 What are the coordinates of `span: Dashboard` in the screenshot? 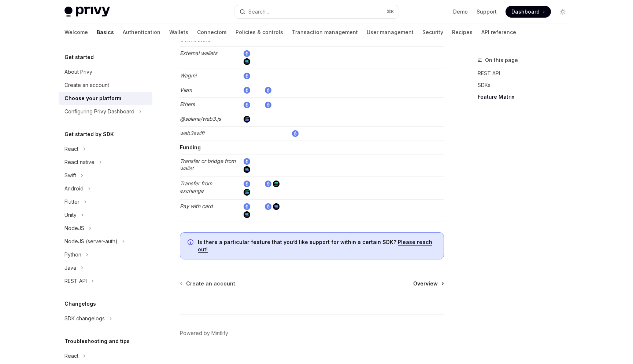 It's located at (525, 12).